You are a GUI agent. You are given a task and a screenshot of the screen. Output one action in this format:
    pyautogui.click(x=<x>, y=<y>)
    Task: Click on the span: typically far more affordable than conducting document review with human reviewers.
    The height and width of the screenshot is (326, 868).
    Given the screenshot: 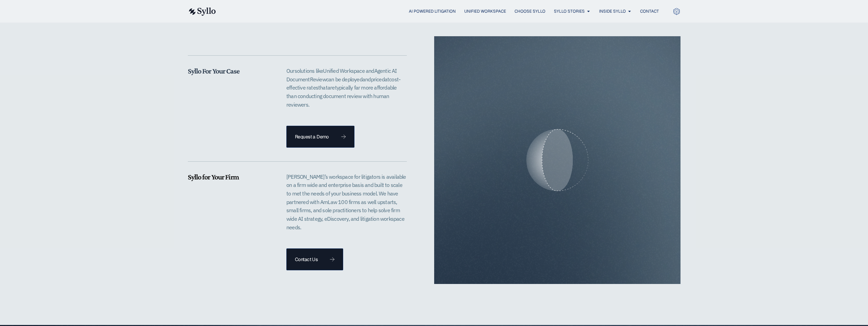 What is the action you would take?
    pyautogui.click(x=341, y=96)
    